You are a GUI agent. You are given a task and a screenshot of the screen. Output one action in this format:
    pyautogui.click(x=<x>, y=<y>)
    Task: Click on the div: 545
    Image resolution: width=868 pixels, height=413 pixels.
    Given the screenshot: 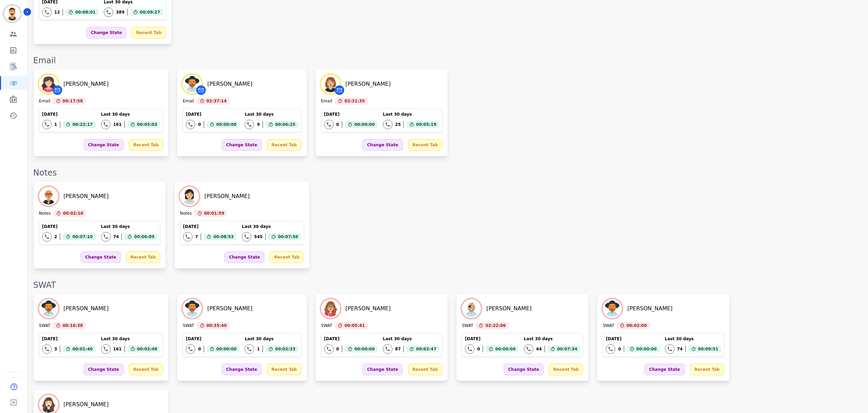 What is the action you would take?
    pyautogui.click(x=258, y=237)
    